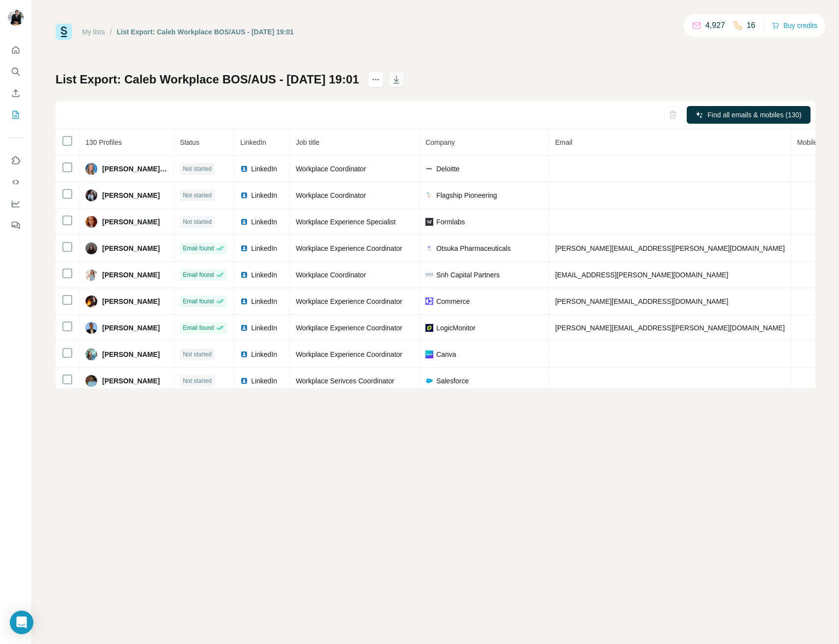 The image size is (839, 644). I want to click on button: Feedback, so click(15, 225).